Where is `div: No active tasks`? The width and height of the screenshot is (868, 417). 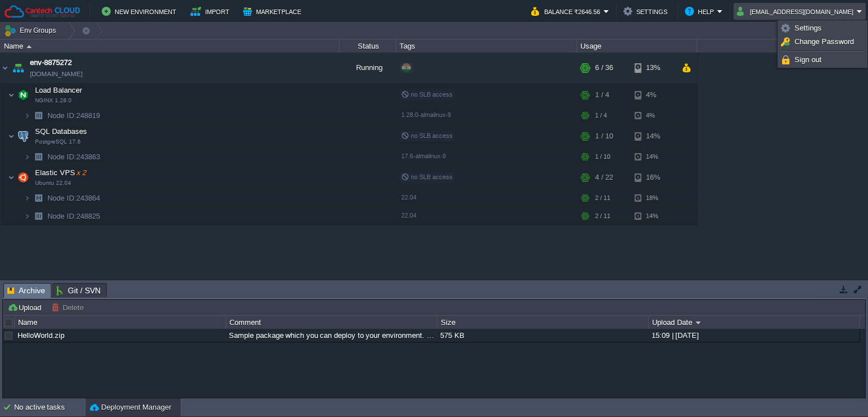 div: No active tasks is located at coordinates (49, 408).